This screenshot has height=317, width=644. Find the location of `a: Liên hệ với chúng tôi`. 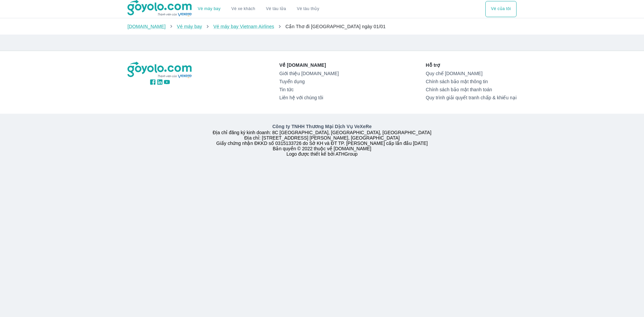

a: Liên hệ với chúng tôi is located at coordinates (309, 97).